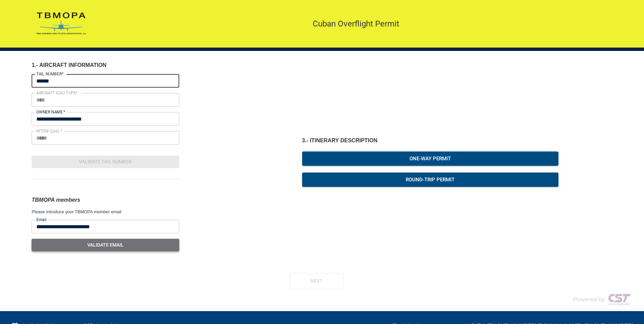 This screenshot has height=324, width=644. I want to click on label: AIRCRAFT ICAO TYPE*, so click(57, 93).